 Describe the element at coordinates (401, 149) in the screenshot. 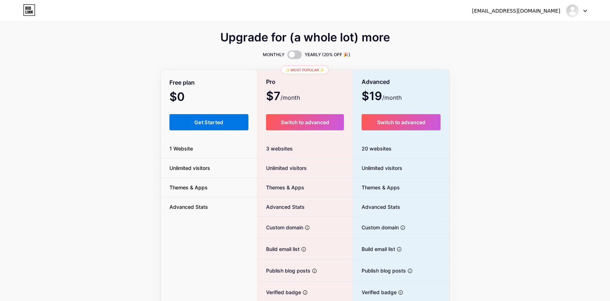

I see `div: 20 websites` at that location.